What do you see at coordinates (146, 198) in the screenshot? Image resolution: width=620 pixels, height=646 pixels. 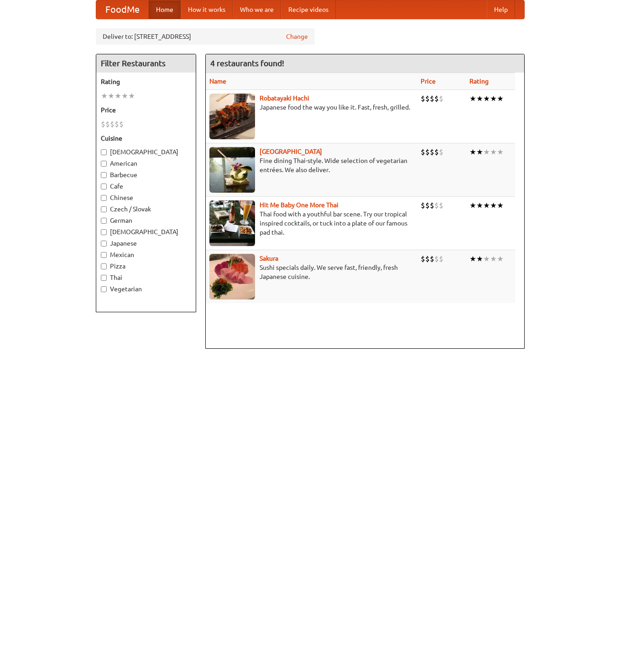 I see `label: Chinese` at bounding box center [146, 198].